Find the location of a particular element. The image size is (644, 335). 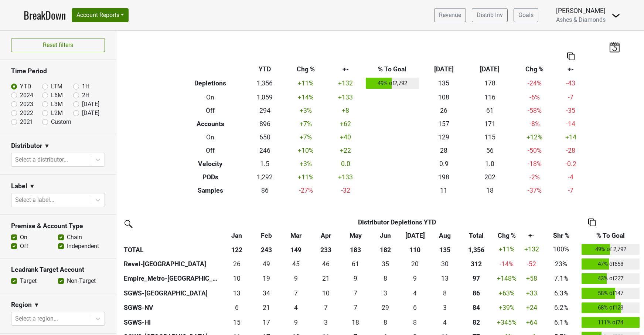

div: +33 is located at coordinates (531, 293).